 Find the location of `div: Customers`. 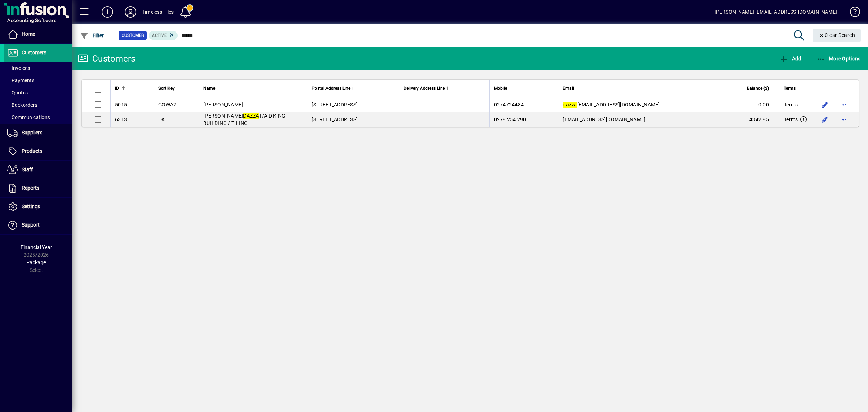

div: Customers is located at coordinates (107, 59).